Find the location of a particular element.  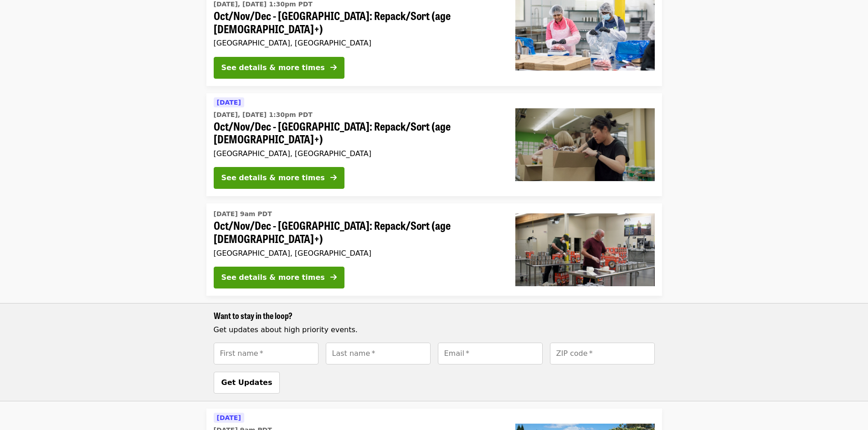

img: Oct/Nov/Dec - Portland: Repack/Sort (age 8+) organized by Oregon Food Bank is located at coordinates (585, 145).